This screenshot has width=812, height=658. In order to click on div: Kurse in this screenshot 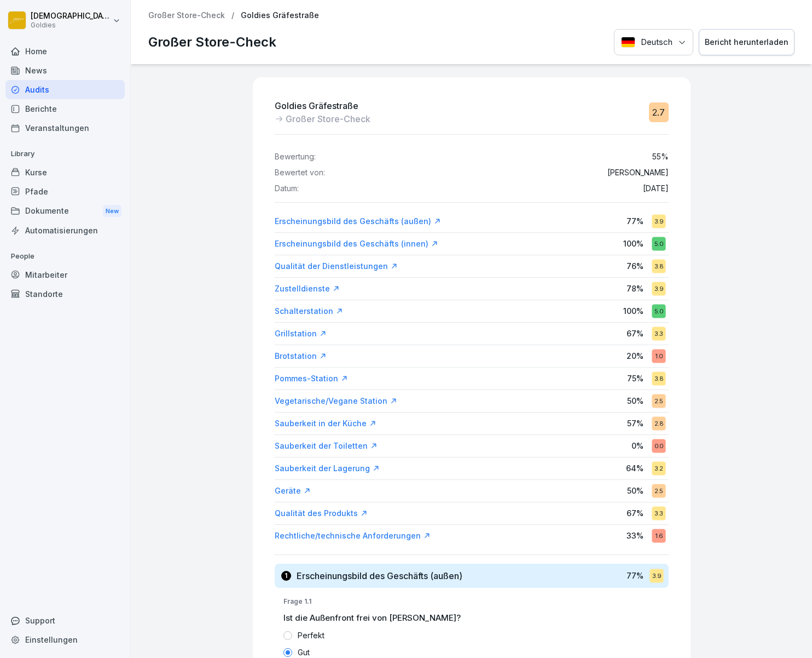, I will do `click(65, 172)`.